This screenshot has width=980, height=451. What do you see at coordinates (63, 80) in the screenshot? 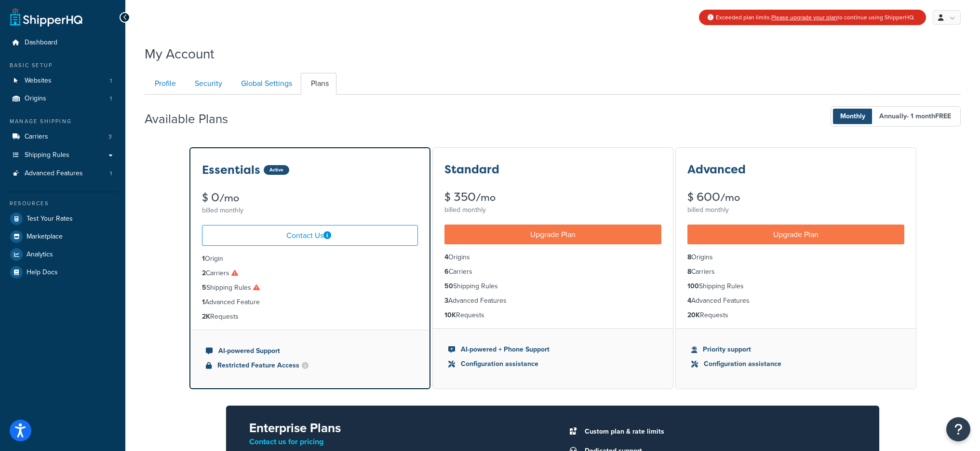
I see `li: Websites` at bounding box center [63, 80].